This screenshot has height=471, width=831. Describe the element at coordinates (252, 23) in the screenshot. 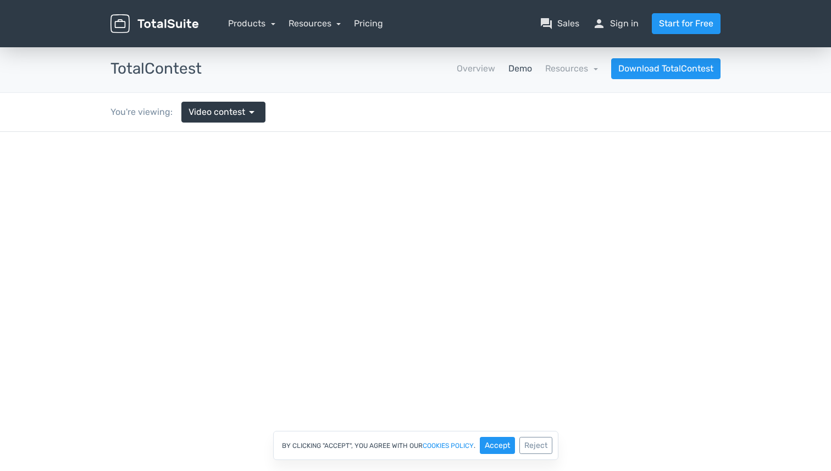

I see `a: Products` at that location.